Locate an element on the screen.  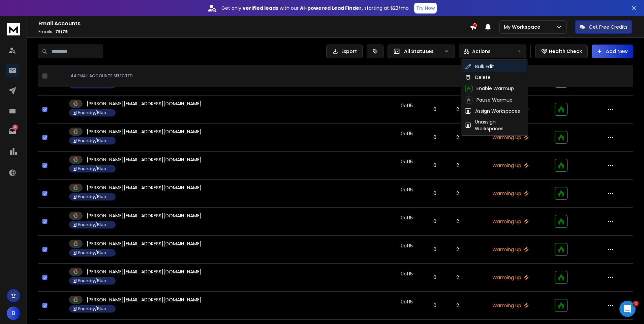
span: 1 is located at coordinates (636, 303).